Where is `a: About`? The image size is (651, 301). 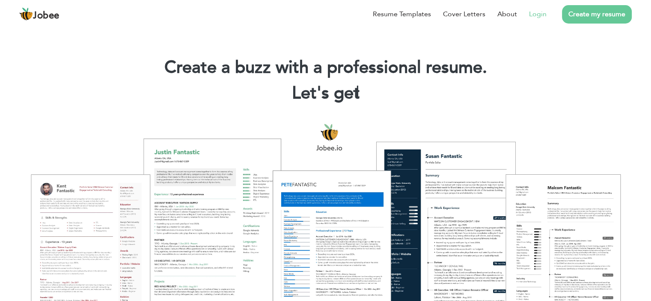 a: About is located at coordinates (507, 14).